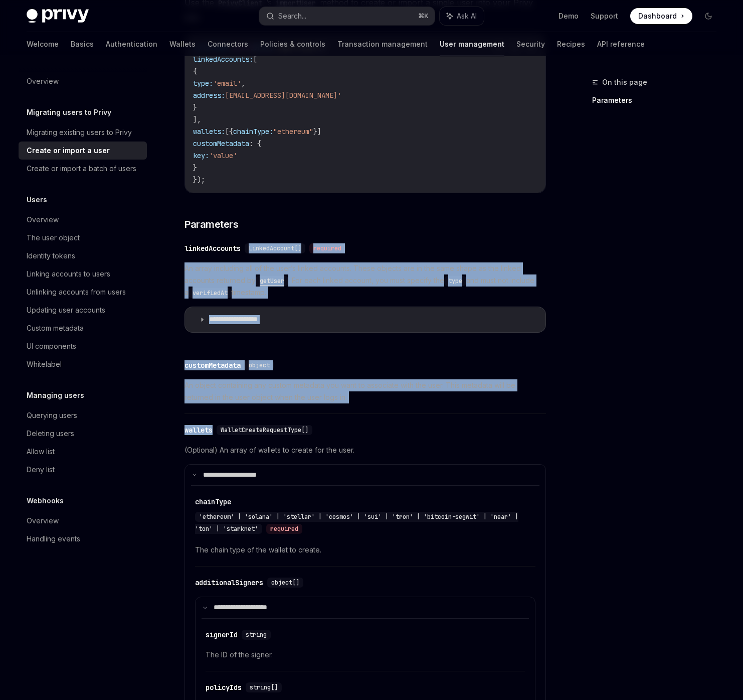 The image size is (743, 700). Describe the element at coordinates (228, 44) in the screenshot. I see `a: Connectors` at that location.